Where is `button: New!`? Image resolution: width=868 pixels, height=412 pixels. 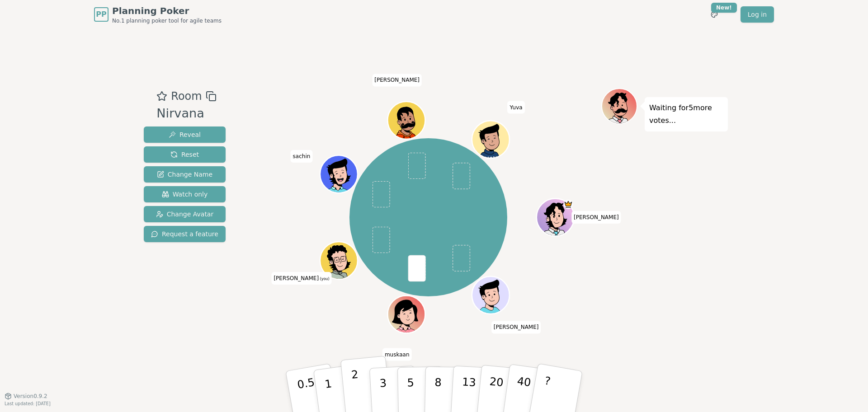
button: New! is located at coordinates (715, 14).